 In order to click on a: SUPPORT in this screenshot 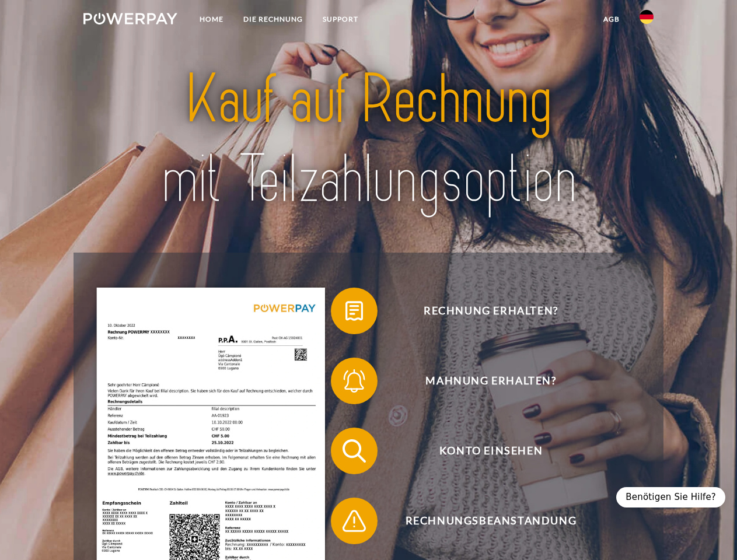, I will do `click(340, 19)`.